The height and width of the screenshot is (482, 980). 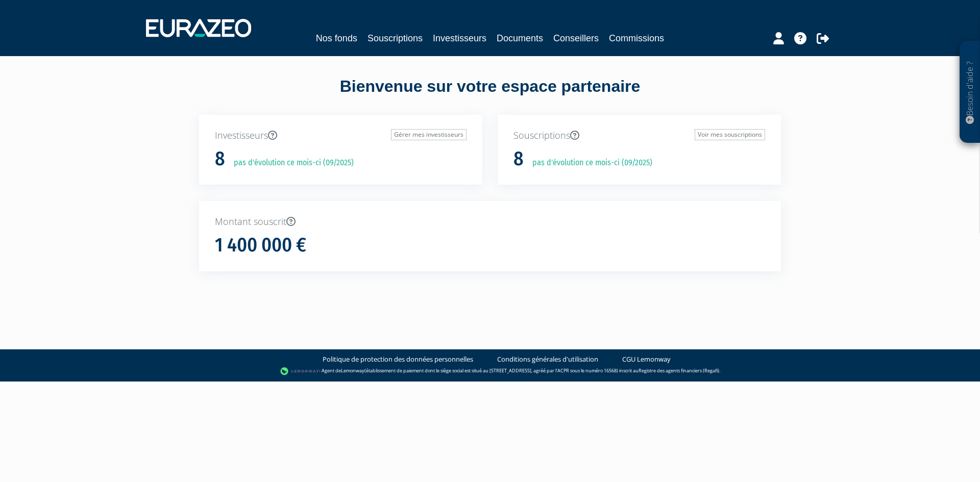 What do you see at coordinates (340, 136) in the screenshot?
I see `p: Investisseurs` at bounding box center [340, 136].